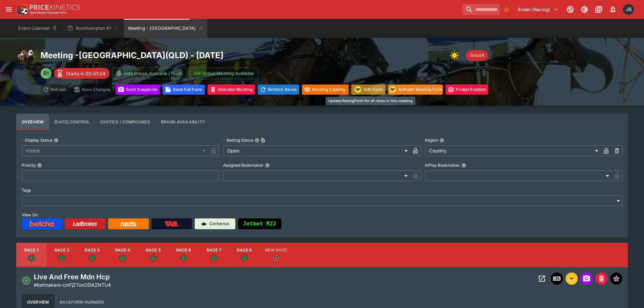 This screenshot has width=644, height=308. What do you see at coordinates (456, 55) in the screenshot?
I see `div: Weather: FINE` at bounding box center [456, 55].